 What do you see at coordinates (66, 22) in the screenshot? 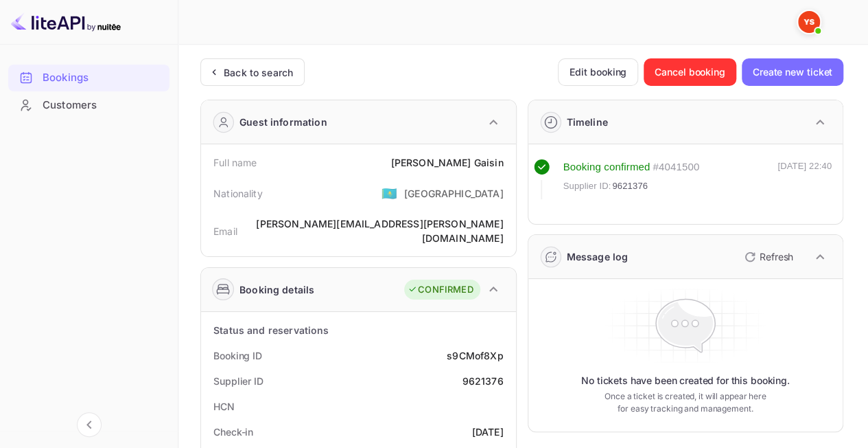
I see `img: LiteAPI logo` at bounding box center [66, 22].